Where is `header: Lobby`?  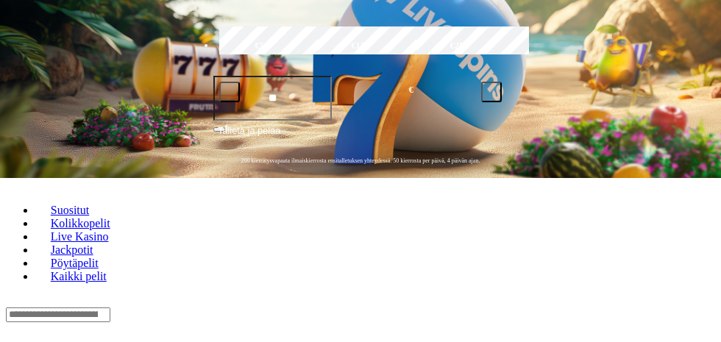 header: Lobby is located at coordinates (360, 257).